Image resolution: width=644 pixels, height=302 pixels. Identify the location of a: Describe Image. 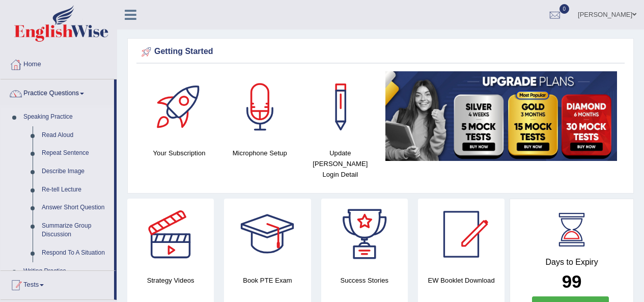
(76, 172).